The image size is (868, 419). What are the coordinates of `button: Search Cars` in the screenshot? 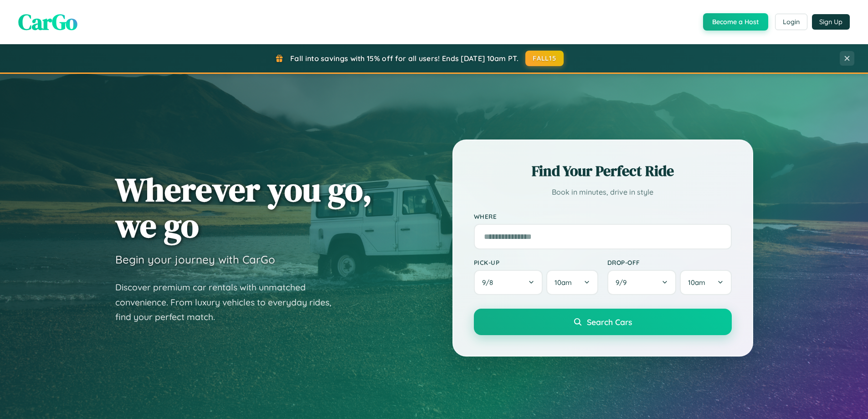 It's located at (603, 322).